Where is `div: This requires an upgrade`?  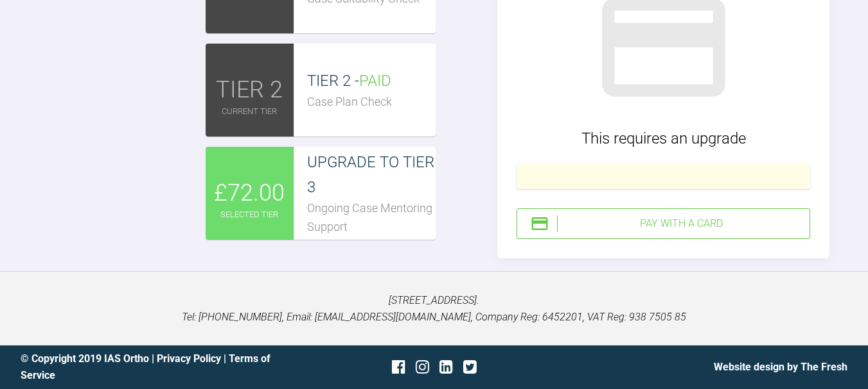 div: This requires an upgrade is located at coordinates (663, 138).